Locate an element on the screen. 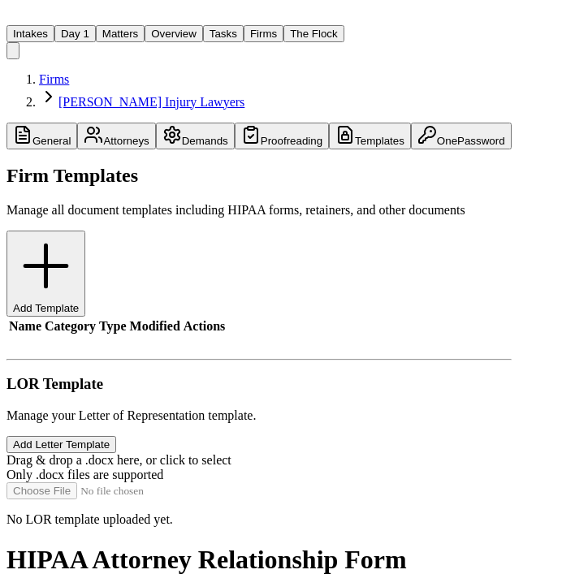 The width and height of the screenshot is (588, 587). div: Drag & drop a .docx here, or click to select is located at coordinates (259, 461).